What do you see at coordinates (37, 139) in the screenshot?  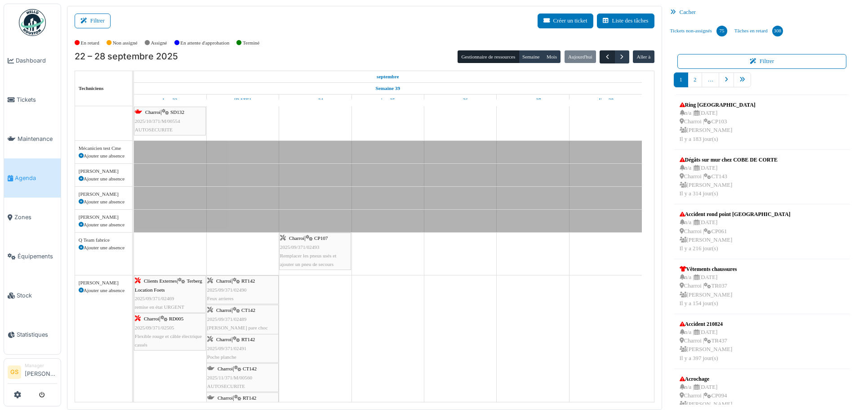 I see `span: Maintenance` at bounding box center [37, 139].